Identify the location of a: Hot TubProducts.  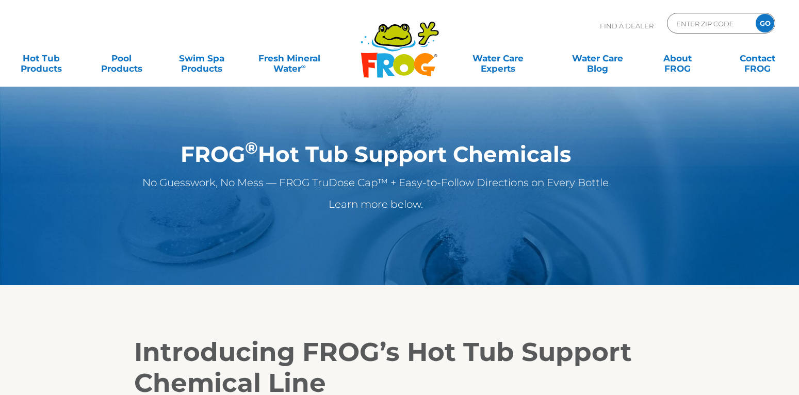
(41, 58).